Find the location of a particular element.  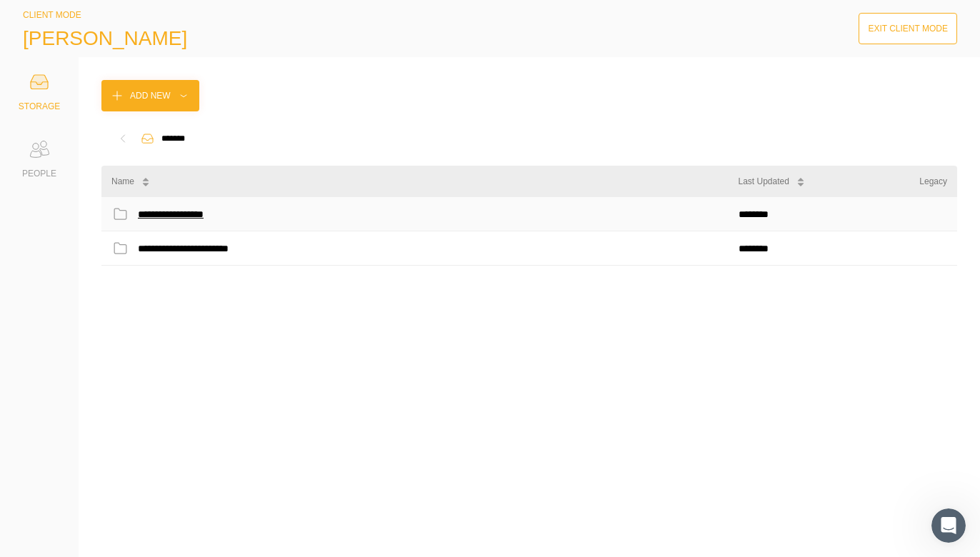

button: Exit Client Mode is located at coordinates (908, 29).